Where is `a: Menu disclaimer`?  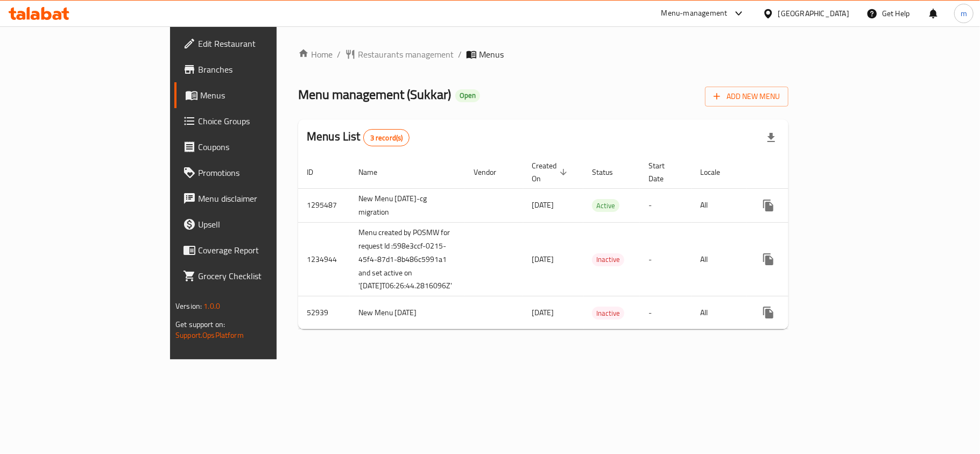 a: Menu disclaimer is located at coordinates (254, 198).